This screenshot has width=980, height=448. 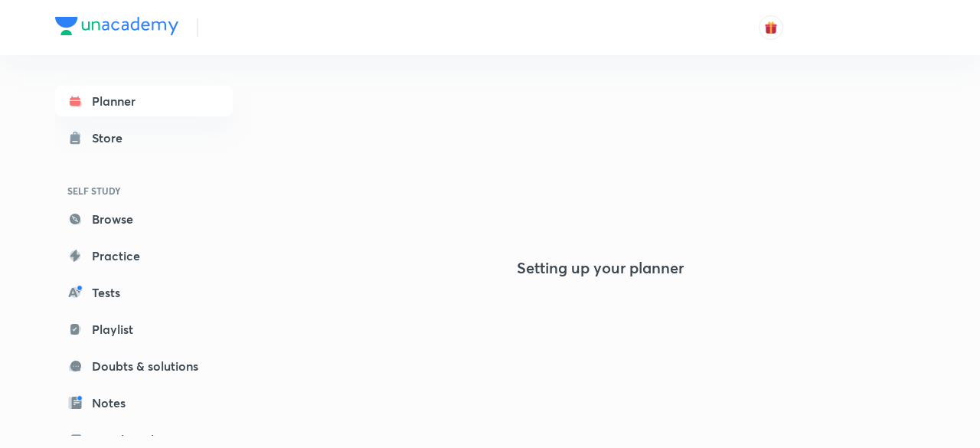 I want to click on a: Doubts & solutions, so click(x=144, y=366).